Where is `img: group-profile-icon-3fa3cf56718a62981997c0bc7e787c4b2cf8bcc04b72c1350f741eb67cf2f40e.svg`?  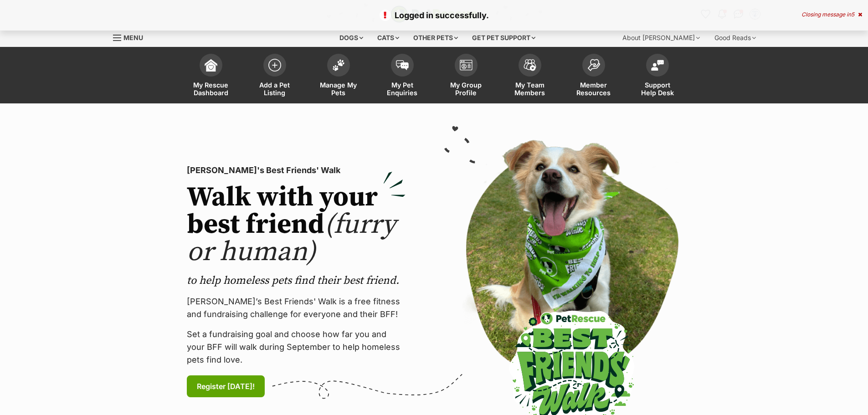 img: group-profile-icon-3fa3cf56718a62981997c0bc7e787c4b2cf8bcc04b72c1350f741eb67cf2f40e.svg is located at coordinates (466, 65).